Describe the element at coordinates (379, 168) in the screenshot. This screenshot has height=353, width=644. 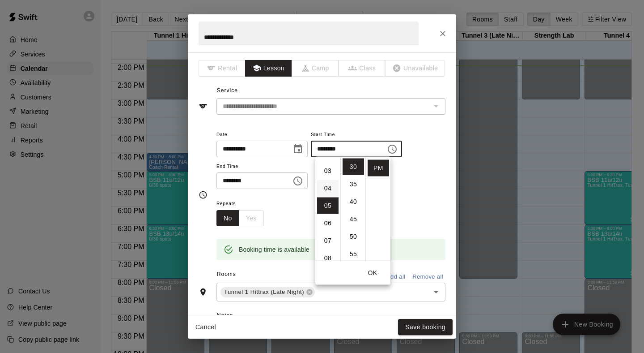
I see `li: PM` at that location.